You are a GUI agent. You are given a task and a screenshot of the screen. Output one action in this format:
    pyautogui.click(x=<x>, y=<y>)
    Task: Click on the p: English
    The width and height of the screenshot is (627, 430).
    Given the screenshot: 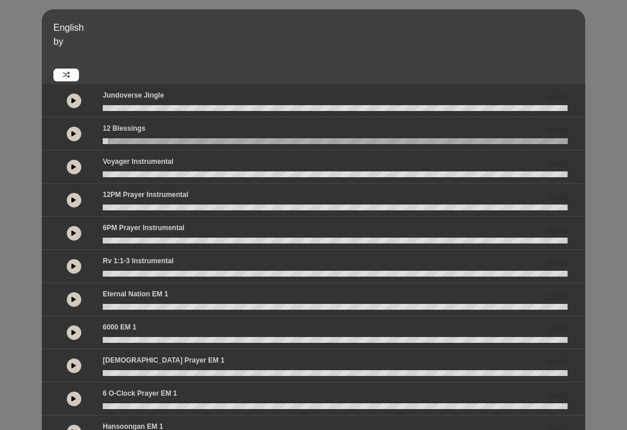 What is the action you would take?
    pyautogui.click(x=318, y=28)
    